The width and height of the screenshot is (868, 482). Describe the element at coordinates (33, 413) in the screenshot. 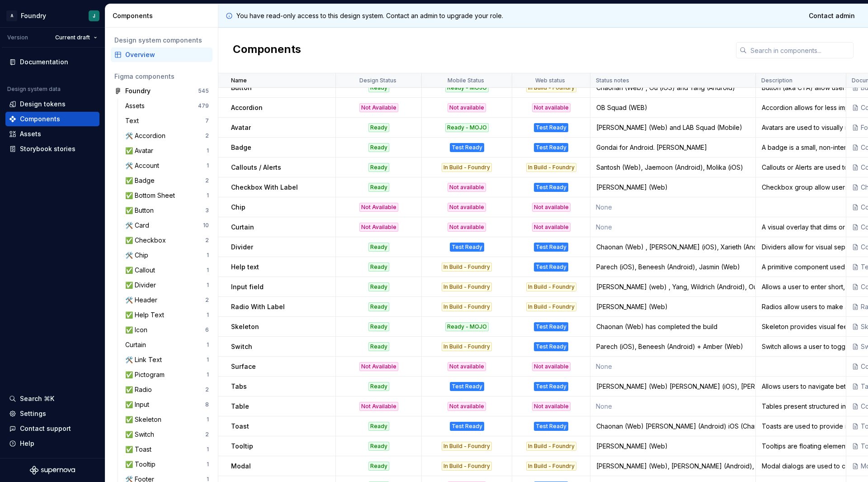

I see `div: Settings` at that location.